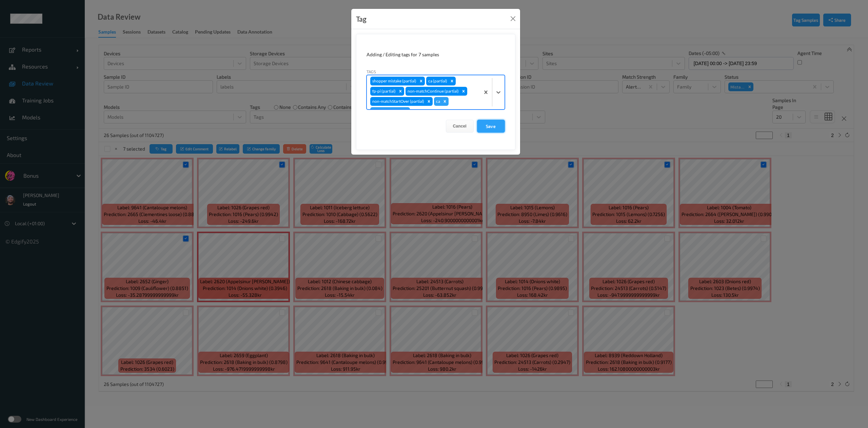  Describe the element at coordinates (383, 91) in the screenshot. I see `div: fp-pi (partial)` at that location.